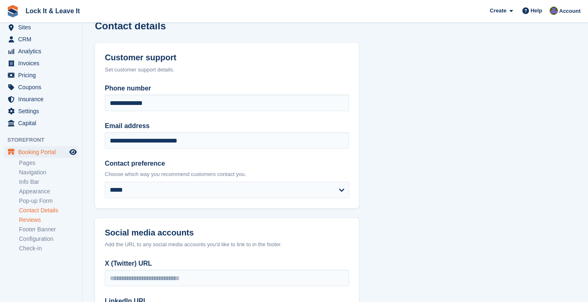 The image size is (588, 302). I want to click on span: Invoices, so click(43, 63).